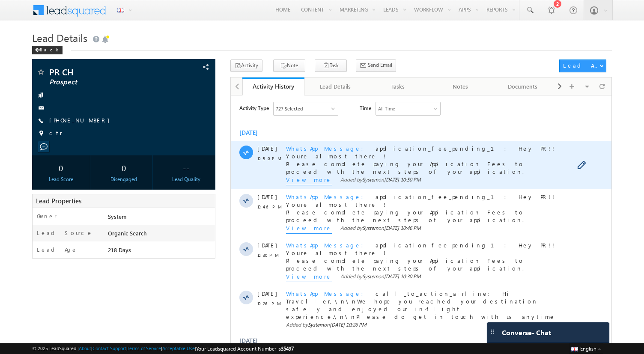 This screenshot has height=354, width=644. What do you see at coordinates (106, 82) in the screenshot?
I see `span: Prospect` at bounding box center [106, 82].